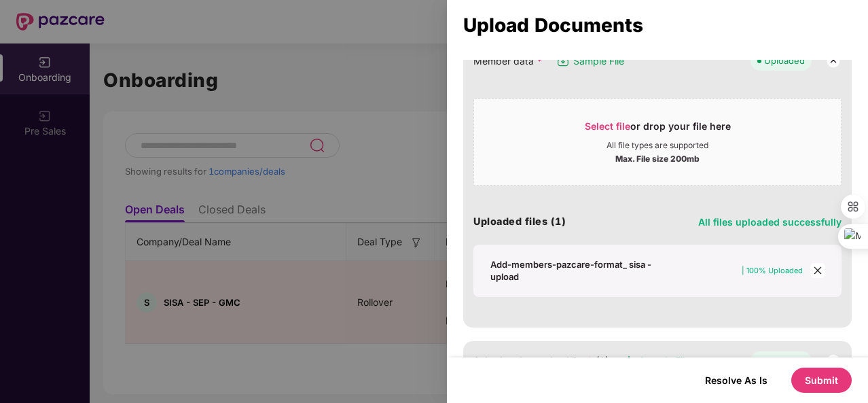 The height and width of the screenshot is (403, 868). I want to click on span: Sales handover checklist (1), so click(540, 361).